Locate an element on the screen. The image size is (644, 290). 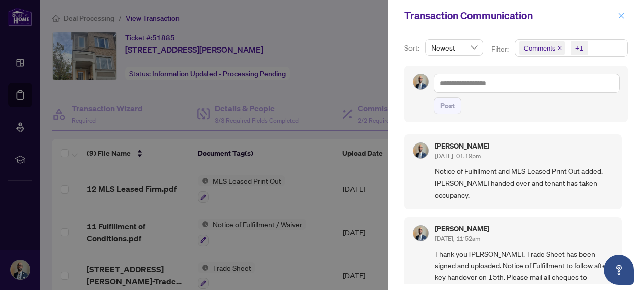
span: Newest is located at coordinates (454, 47).